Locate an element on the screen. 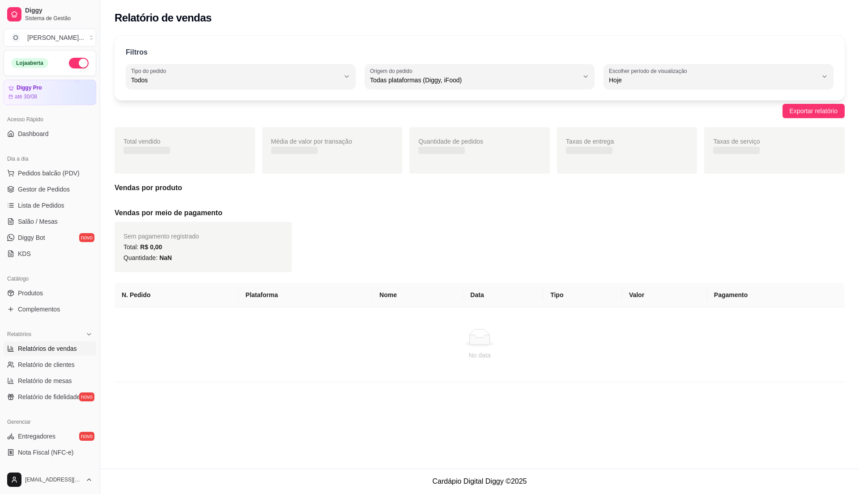 The height and width of the screenshot is (494, 859). label: Escolher período de visualização is located at coordinates (649, 71).